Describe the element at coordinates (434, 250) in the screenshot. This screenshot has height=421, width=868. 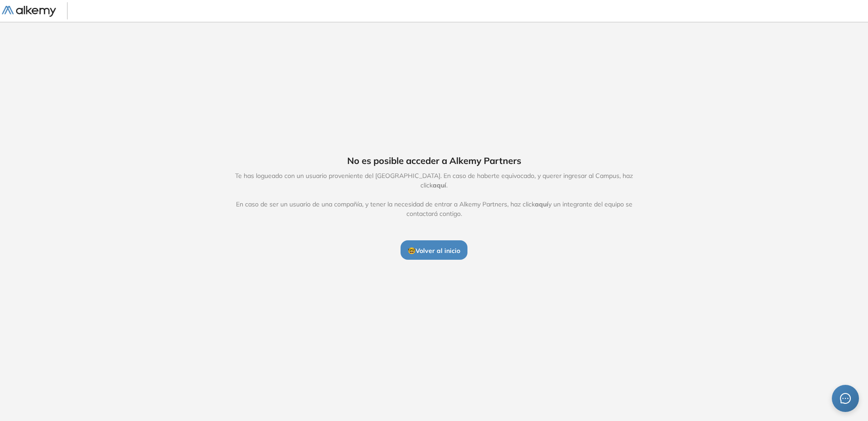
I see `button: 🤓Volver al inicio` at that location.